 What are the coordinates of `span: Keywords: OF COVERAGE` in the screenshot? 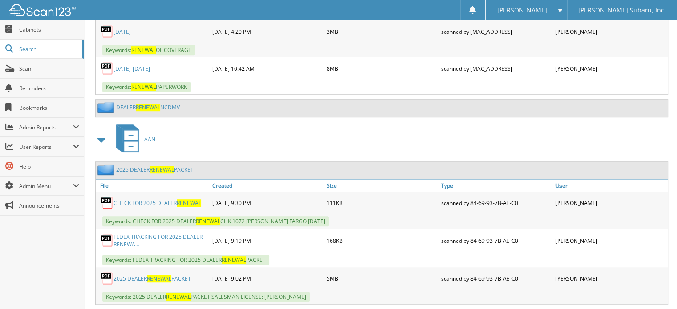 It's located at (149, 50).